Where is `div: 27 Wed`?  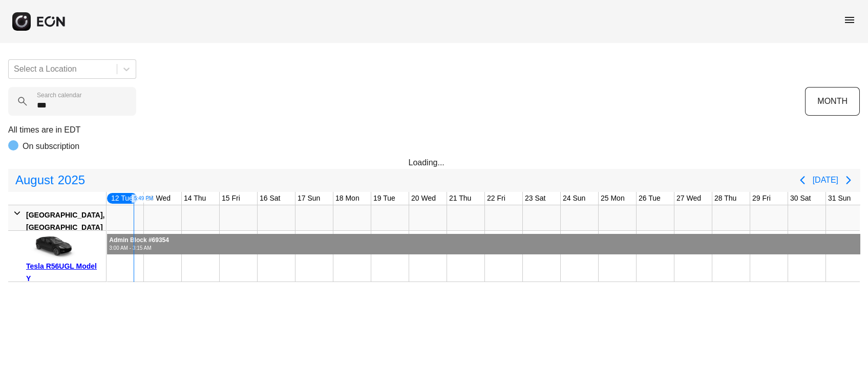
div: 27 Wed is located at coordinates (688, 198).